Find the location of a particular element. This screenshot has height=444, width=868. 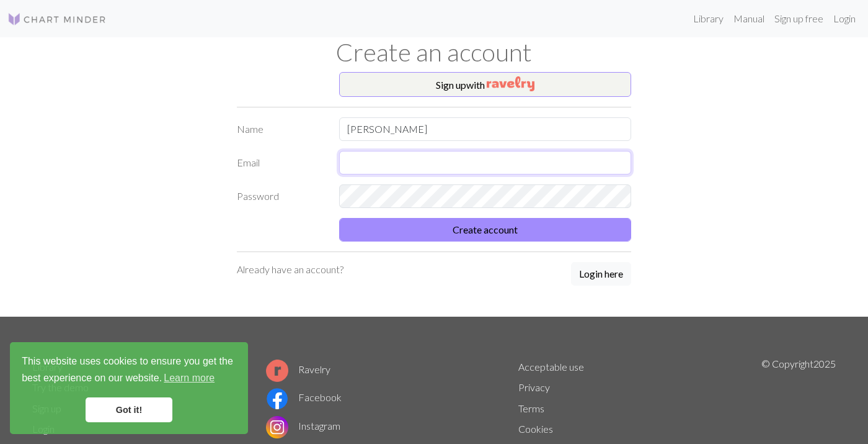

a: Login here is located at coordinates (601, 275).